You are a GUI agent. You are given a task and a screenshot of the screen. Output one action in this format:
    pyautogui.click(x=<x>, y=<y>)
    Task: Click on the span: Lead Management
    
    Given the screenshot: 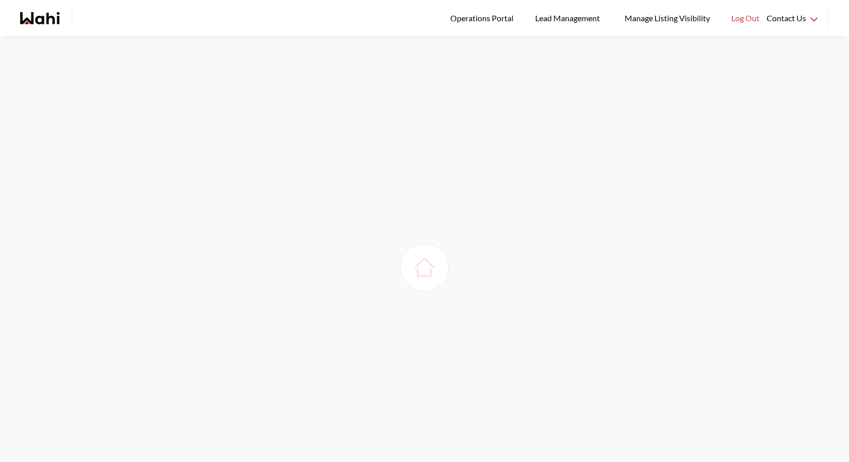 What is the action you would take?
    pyautogui.click(x=569, y=18)
    